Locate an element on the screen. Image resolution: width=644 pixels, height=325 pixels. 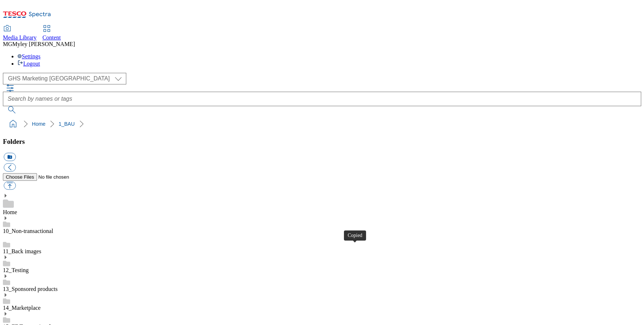
a: Logout is located at coordinates (29, 63).